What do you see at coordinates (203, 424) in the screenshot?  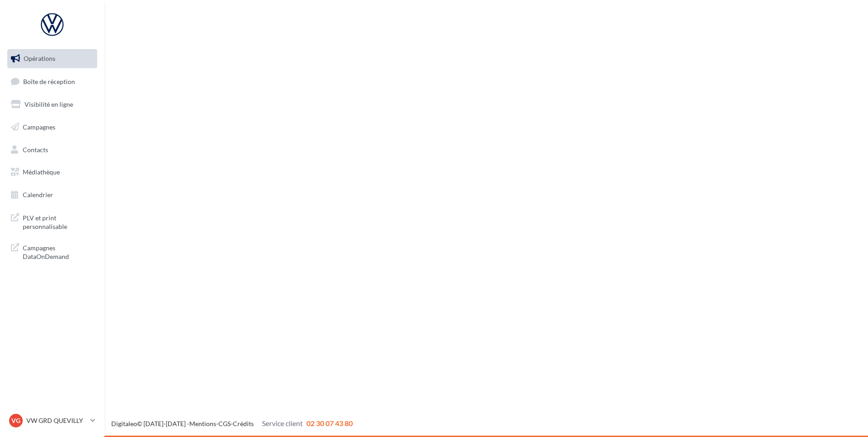 I see `a: Mentions` at bounding box center [203, 424].